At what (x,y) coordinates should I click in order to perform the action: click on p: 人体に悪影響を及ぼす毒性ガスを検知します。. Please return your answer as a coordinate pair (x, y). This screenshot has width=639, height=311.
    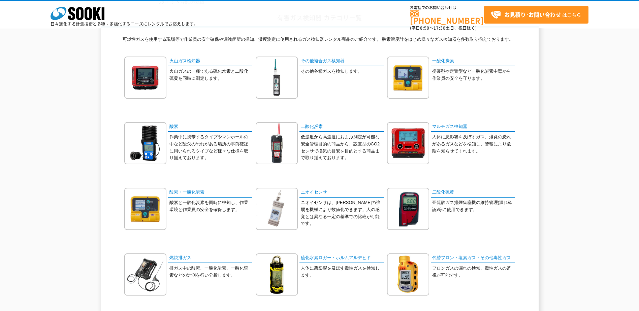
    Looking at the image, I should click on (342, 272).